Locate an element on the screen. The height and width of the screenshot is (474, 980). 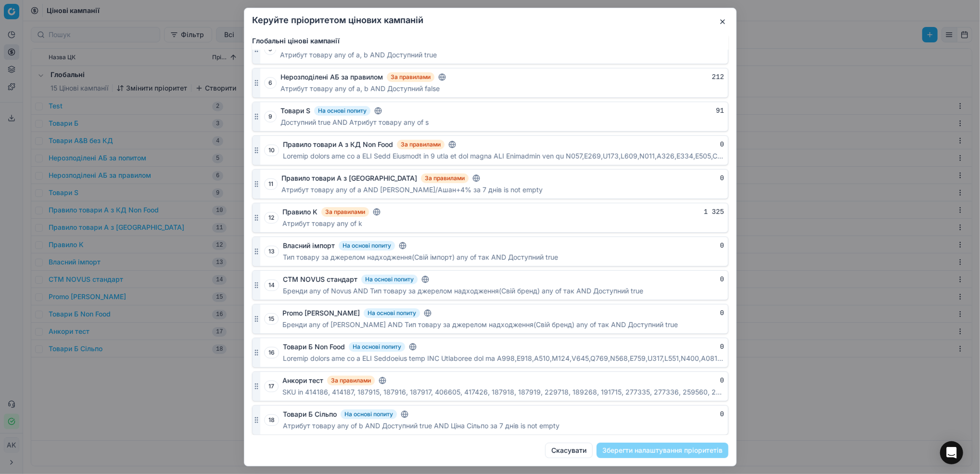
button: Товари Б Сільпо is located at coordinates (310, 414).